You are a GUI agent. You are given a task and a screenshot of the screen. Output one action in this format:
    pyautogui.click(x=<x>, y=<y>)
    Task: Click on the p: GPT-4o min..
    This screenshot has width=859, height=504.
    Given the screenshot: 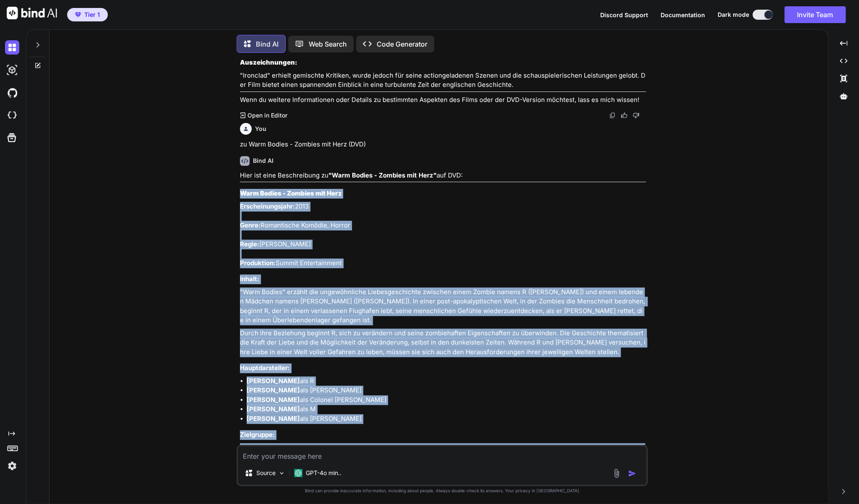 What is the action you would take?
    pyautogui.click(x=323, y=473)
    